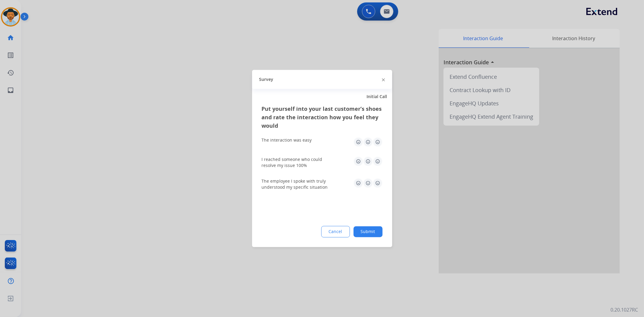  Describe the element at coordinates (298, 163) in the screenshot. I see `div: I reached someone who could resolve my issue 100%` at that location.